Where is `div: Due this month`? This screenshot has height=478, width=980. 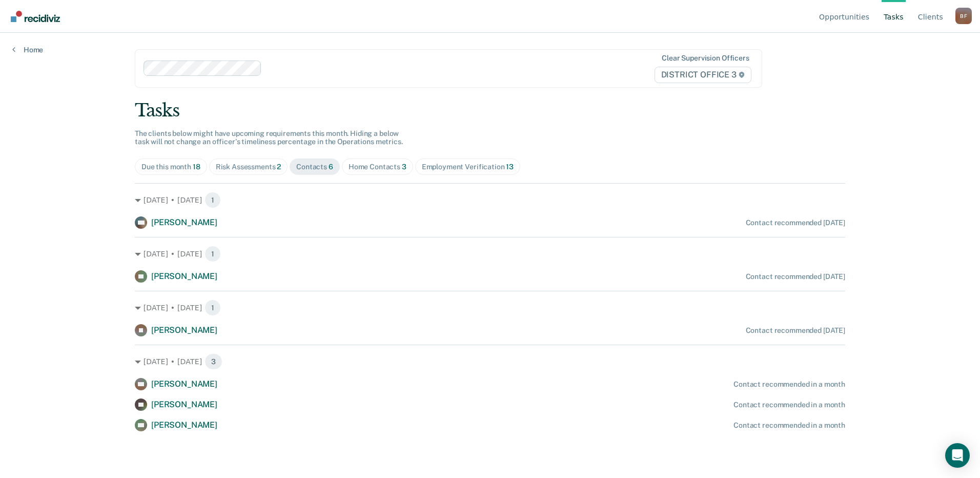
div: Due this month is located at coordinates (171, 166).